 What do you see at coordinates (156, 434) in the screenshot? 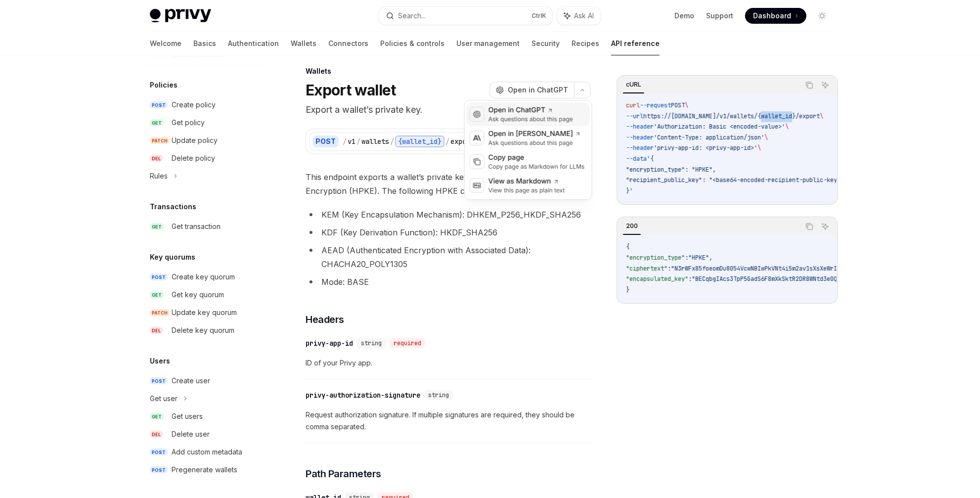
I see `span: DEL` at bounding box center [156, 434].